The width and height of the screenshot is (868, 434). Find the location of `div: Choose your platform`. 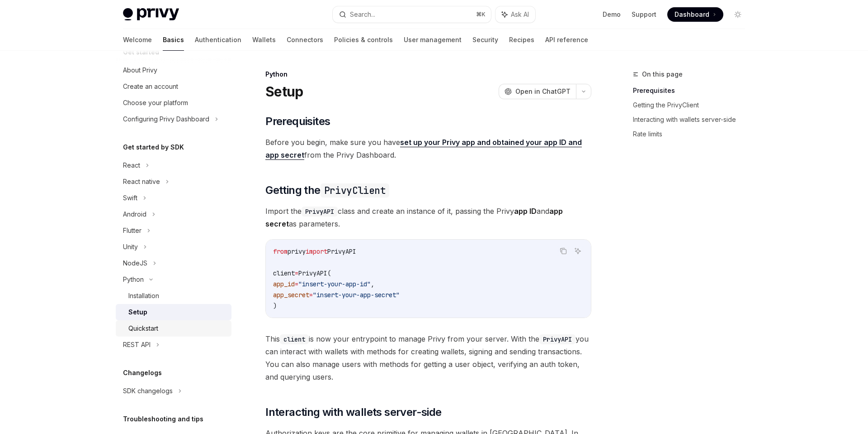

div: Choose your platform is located at coordinates (156, 103).